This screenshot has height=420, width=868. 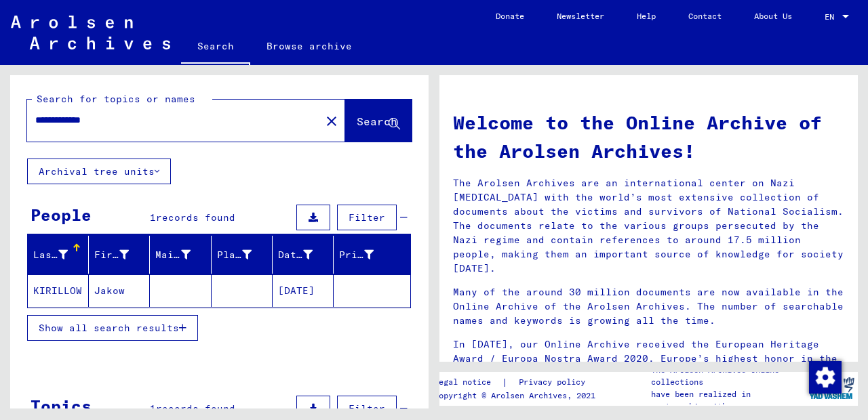 What do you see at coordinates (832, 17) in the screenshot?
I see `span: EN` at bounding box center [832, 17].